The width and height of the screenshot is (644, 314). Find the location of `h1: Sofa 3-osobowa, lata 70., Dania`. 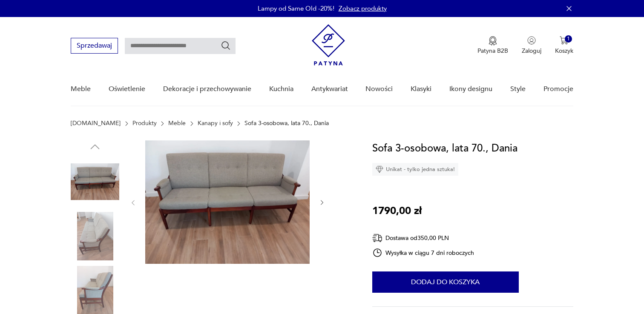

h1: Sofa 3-osobowa, lata 70., Dania is located at coordinates (444, 148).